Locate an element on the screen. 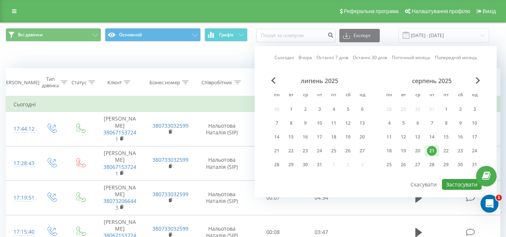  div: 30 is located at coordinates (305, 165).